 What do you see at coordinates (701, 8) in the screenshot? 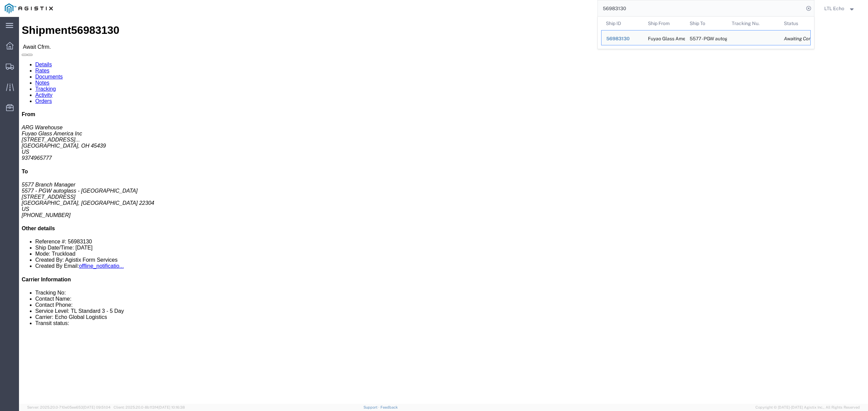
I see `input: Search for shipment number, reference number` at bounding box center [701, 8].